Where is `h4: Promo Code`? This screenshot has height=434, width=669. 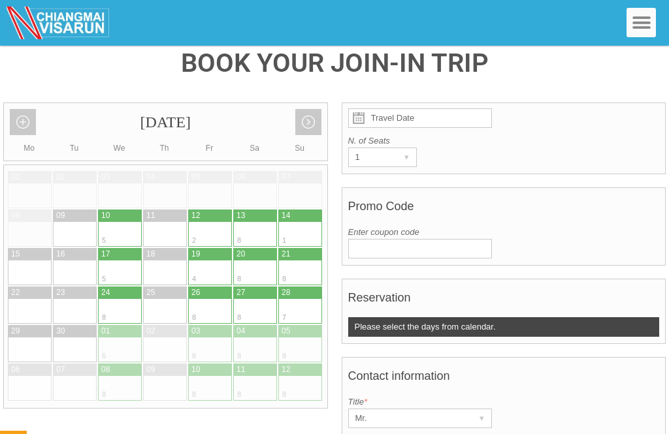 h4: Promo Code is located at coordinates (504, 210).